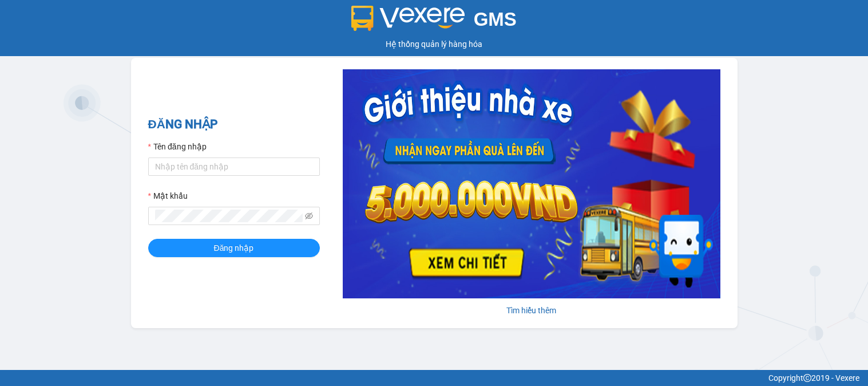 This screenshot has height=386, width=868. Describe the element at coordinates (532, 310) in the screenshot. I see `div: Tìm hiểu thêm` at that location.